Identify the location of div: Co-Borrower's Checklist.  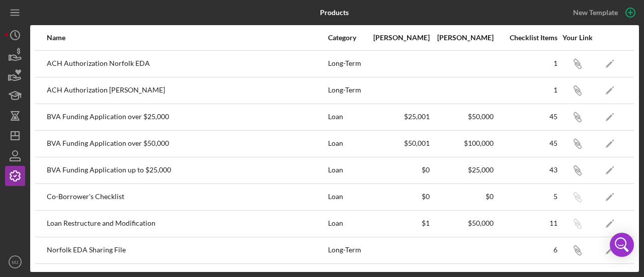
(187, 197).